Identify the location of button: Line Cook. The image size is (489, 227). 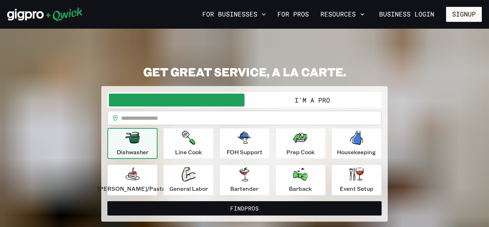
(188, 143).